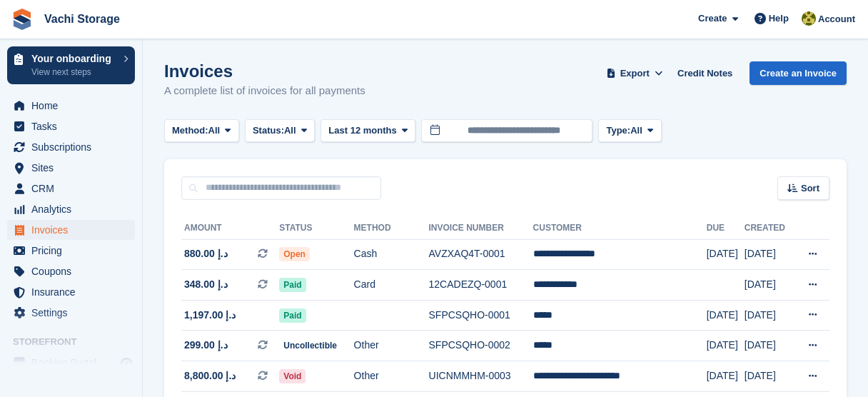 This screenshot has width=868, height=397. I want to click on td: UICNMMHM-0003, so click(481, 376).